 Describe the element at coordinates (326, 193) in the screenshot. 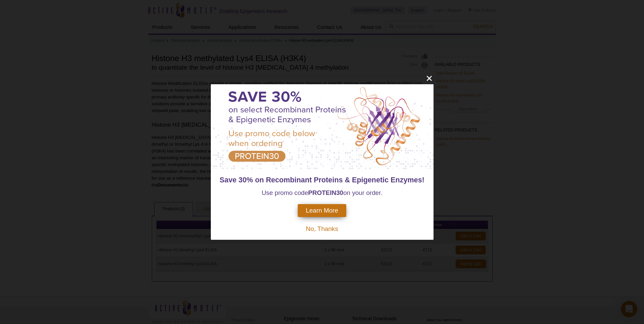

I see `strong: PROTEIN30` at that location.